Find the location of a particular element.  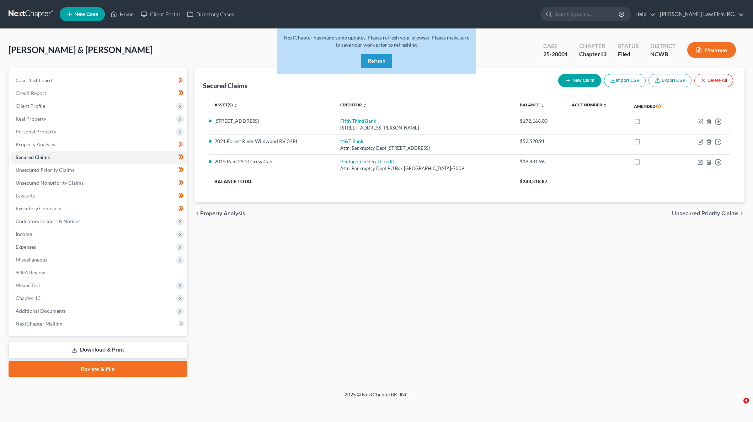

button: Preview is located at coordinates (712, 50).